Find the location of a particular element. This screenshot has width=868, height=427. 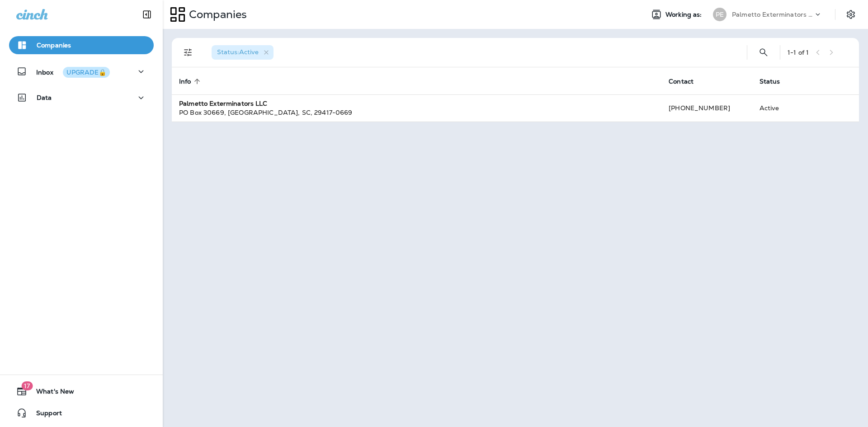

div: UPGRADE🔒 is located at coordinates (86, 72).